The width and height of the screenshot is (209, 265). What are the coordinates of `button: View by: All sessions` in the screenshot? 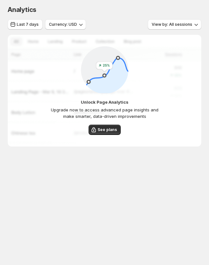 It's located at (175, 24).